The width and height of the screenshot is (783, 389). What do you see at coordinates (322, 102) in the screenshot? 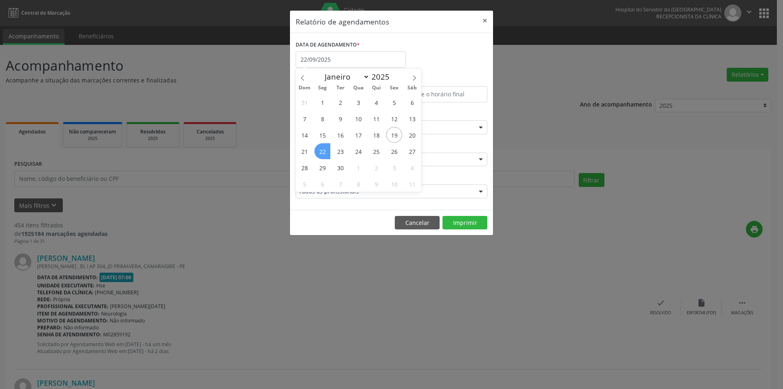
I see `span: Setembro 1, 2025` at bounding box center [322, 102].